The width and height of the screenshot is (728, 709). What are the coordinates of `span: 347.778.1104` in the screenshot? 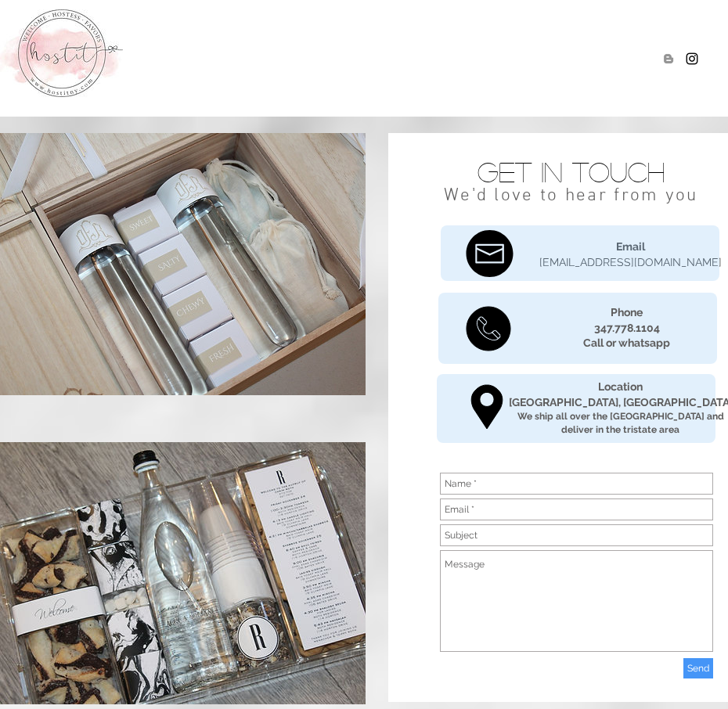 It's located at (627, 327).